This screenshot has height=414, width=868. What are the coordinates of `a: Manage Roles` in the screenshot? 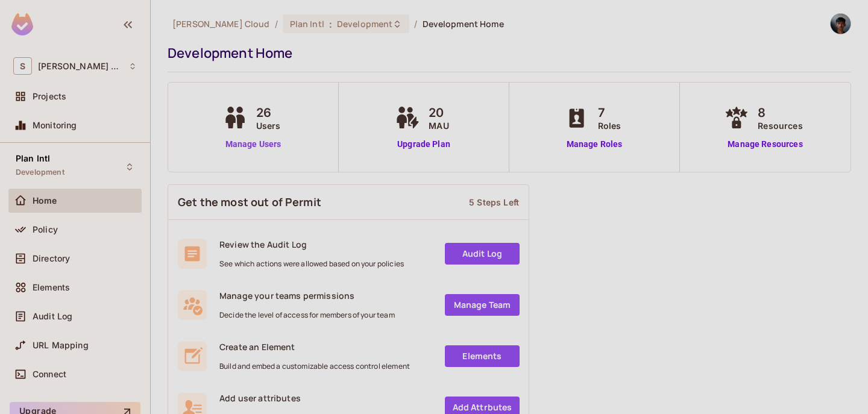 It's located at (595, 143).